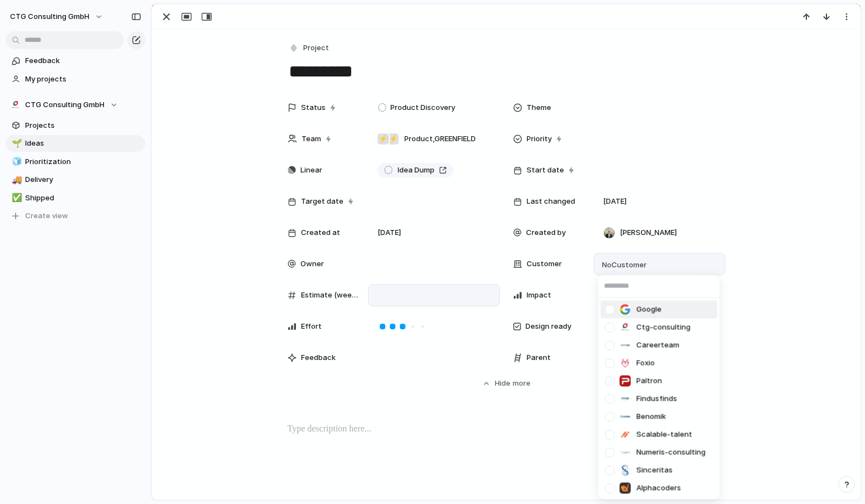  What do you see at coordinates (646, 363) in the screenshot?
I see `span: Foxio` at bounding box center [646, 363].